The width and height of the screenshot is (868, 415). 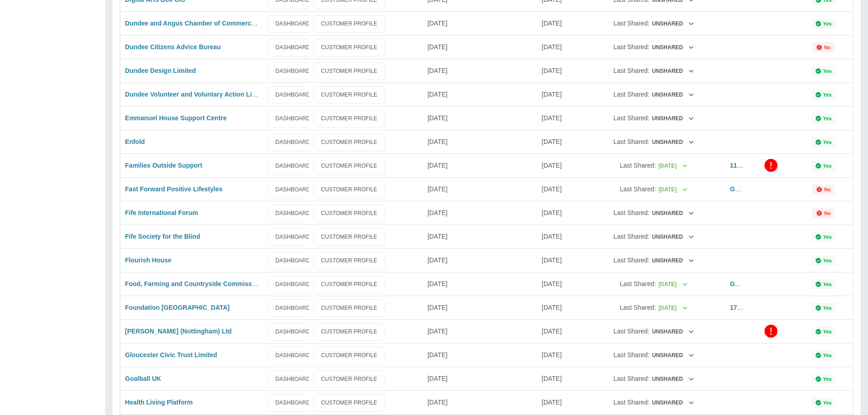 I want to click on a: Dundee and Angus Chamber of Commerce Ltd, so click(x=195, y=23).